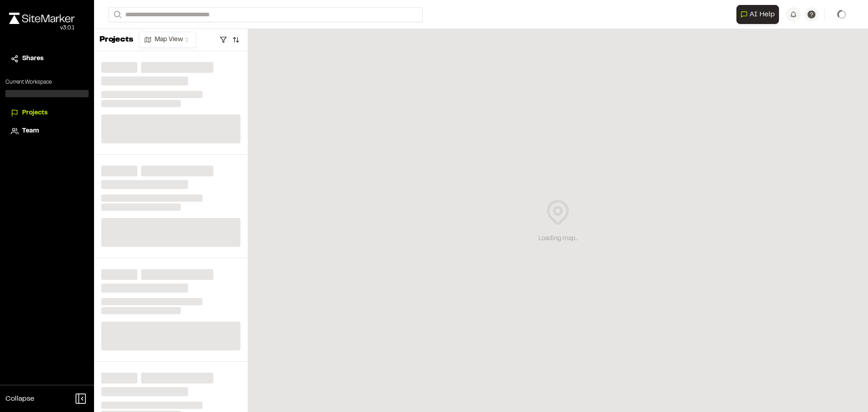  I want to click on span: Collapse, so click(20, 399).